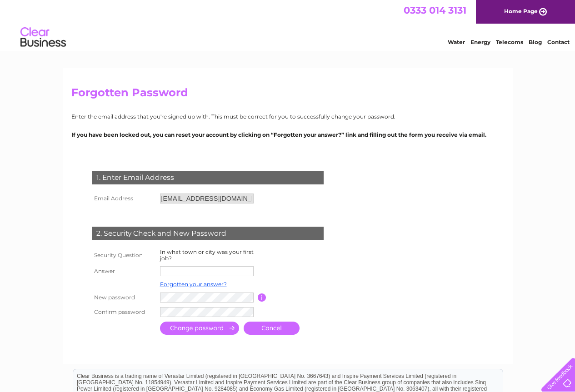 This screenshot has height=392, width=575. What do you see at coordinates (509, 42) in the screenshot?
I see `a: Telecoms` at bounding box center [509, 42].